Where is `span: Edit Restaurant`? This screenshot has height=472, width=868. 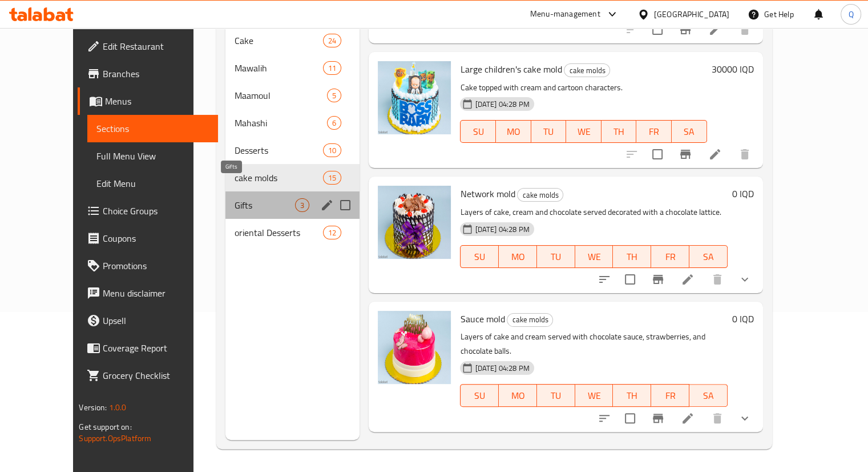
span: Edit Restaurant is located at coordinates (156, 46).